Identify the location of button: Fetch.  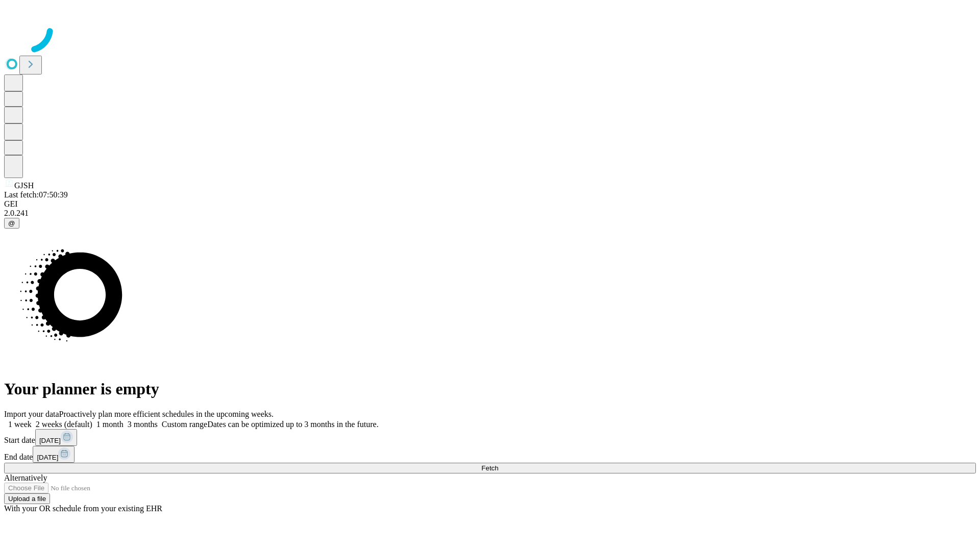
(490, 468).